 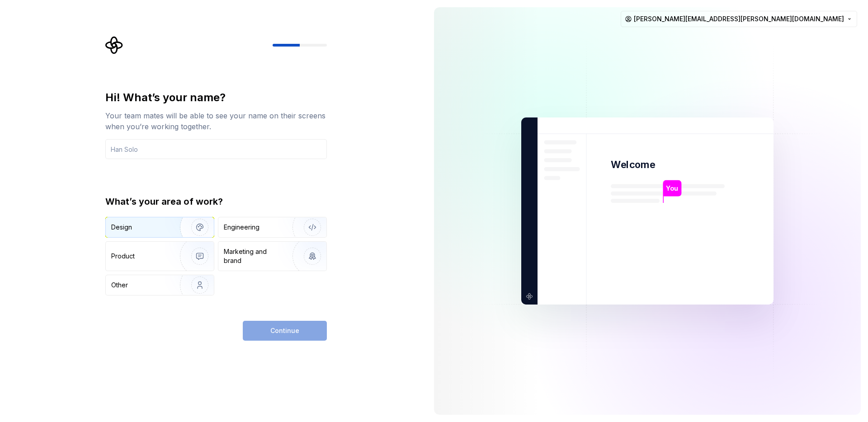 I want to click on div: What’s your area of work?, so click(x=216, y=201).